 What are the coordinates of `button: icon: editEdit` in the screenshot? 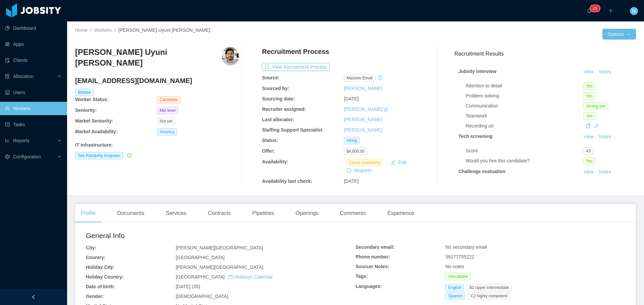 It's located at (398, 163).